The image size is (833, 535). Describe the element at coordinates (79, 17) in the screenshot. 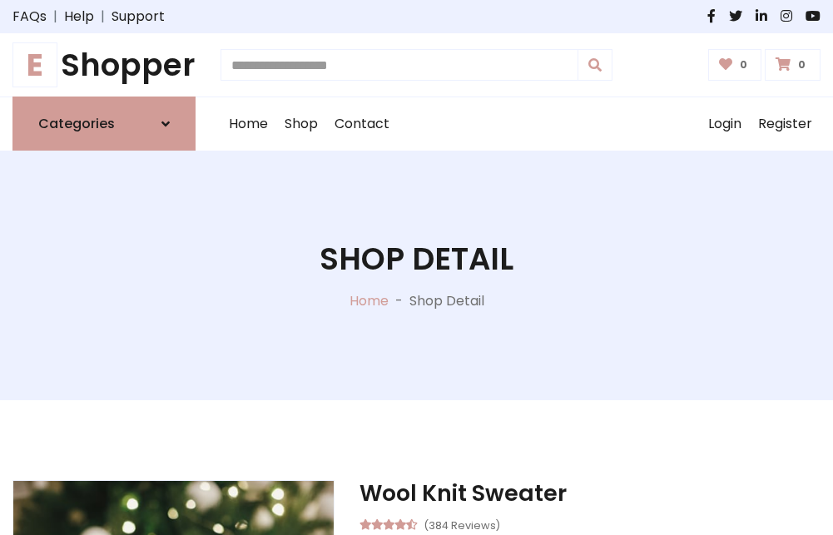

I see `a: Help` at that location.